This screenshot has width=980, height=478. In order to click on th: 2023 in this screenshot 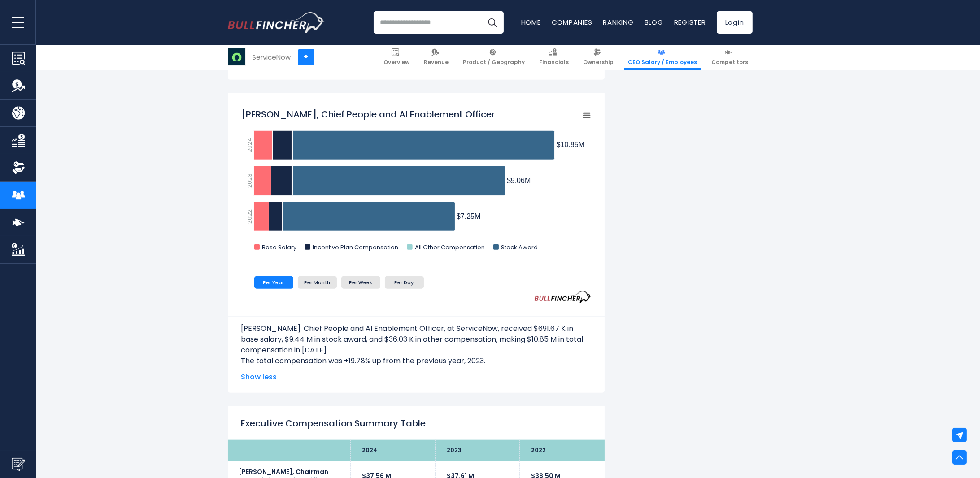, I will do `click(477, 450)`.